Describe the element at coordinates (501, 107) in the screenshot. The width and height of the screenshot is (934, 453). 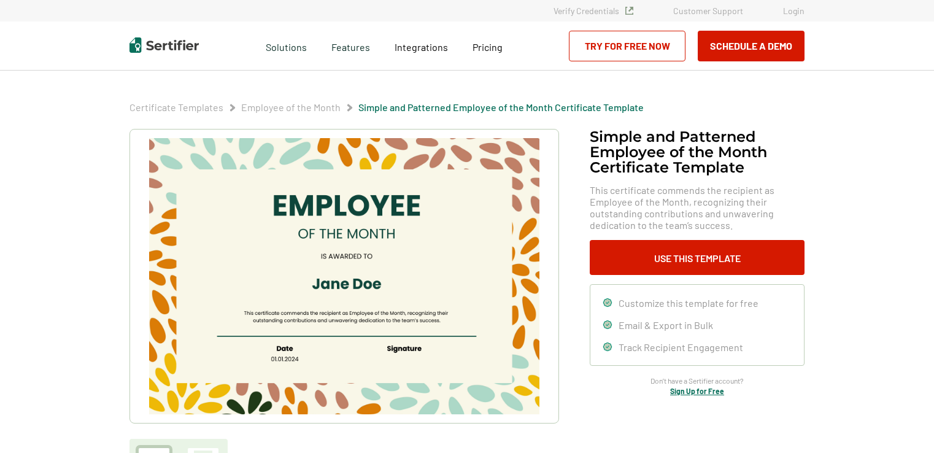
I see `a: Simple and Patterned Employee of the Month Certificate Template` at that location.